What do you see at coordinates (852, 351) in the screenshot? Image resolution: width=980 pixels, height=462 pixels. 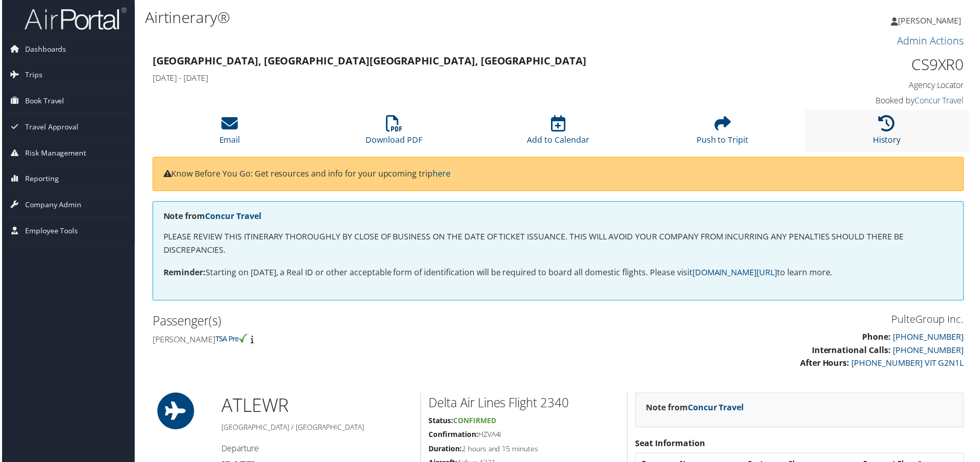 I see `strong: International Calls:` at bounding box center [852, 351].